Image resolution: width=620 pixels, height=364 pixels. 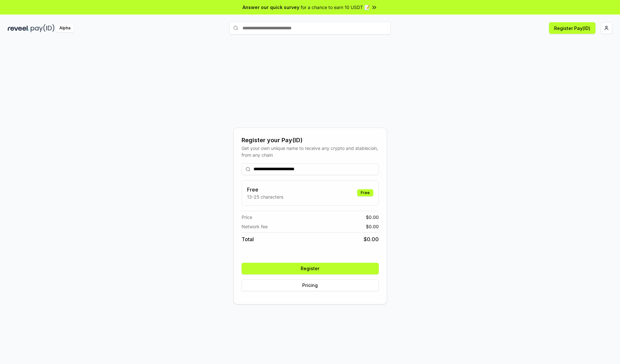 What do you see at coordinates (65, 28) in the screenshot?
I see `div: Alpha` at bounding box center [65, 28].